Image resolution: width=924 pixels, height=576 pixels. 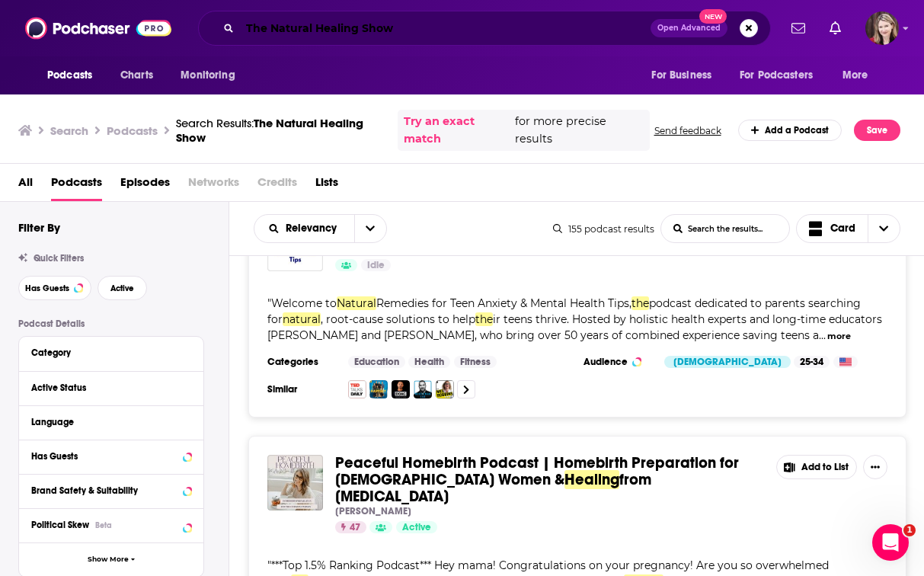 What do you see at coordinates (104, 456) in the screenshot?
I see `div: Has Guests` at bounding box center [104, 456].